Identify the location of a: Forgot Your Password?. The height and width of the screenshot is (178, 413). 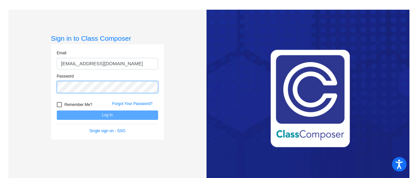
(132, 104).